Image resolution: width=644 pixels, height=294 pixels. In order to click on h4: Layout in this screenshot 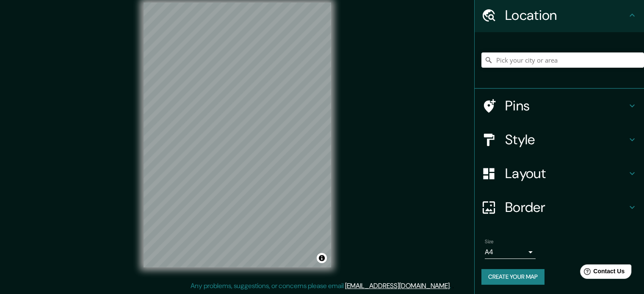, I will do `click(566, 174)`.